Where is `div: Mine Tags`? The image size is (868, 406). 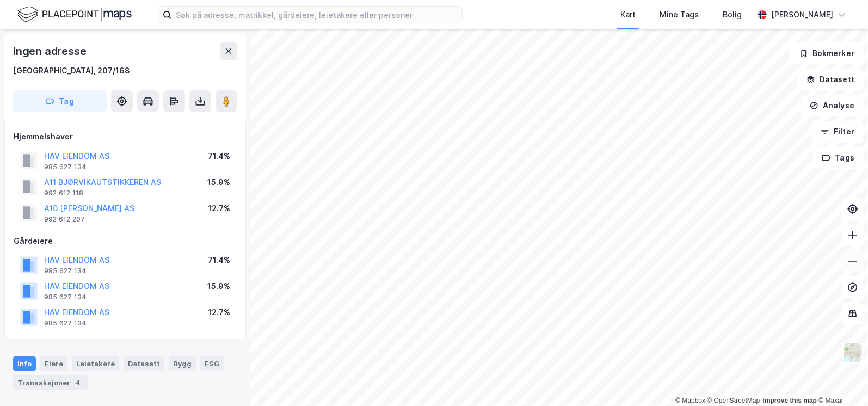 div: Mine Tags is located at coordinates (679, 14).